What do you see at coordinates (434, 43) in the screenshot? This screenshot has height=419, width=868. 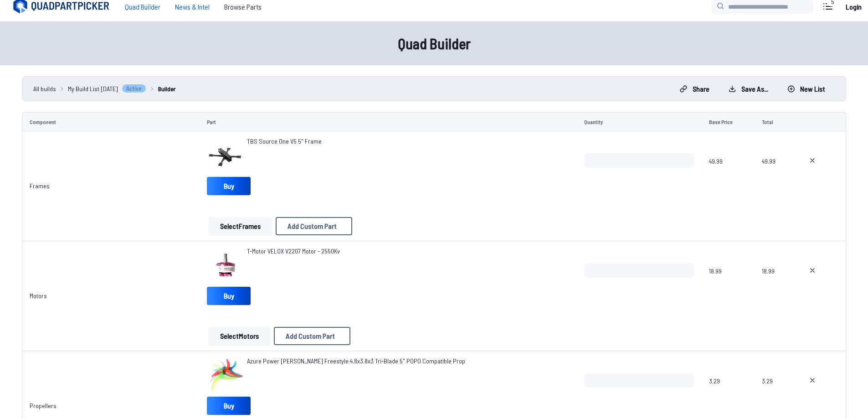 I see `h1: Quad Builder` at bounding box center [434, 43].